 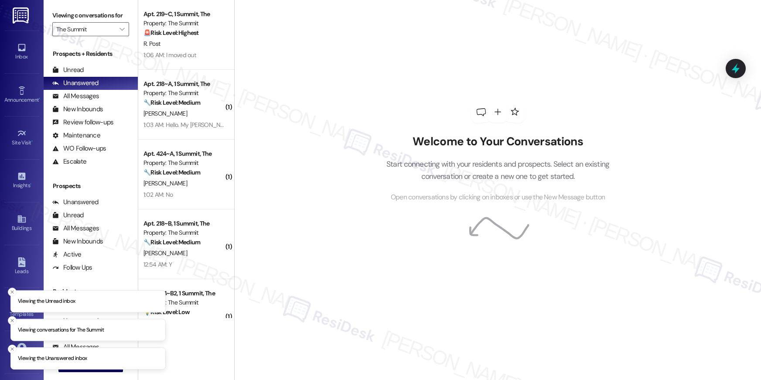 I want to click on div: 1:02 AM: No, so click(x=158, y=195).